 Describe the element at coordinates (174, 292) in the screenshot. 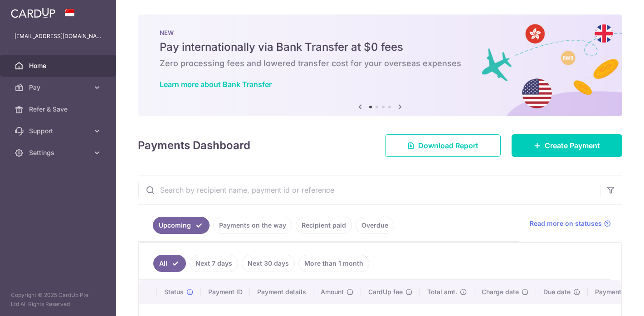

I see `span: Status` at that location.